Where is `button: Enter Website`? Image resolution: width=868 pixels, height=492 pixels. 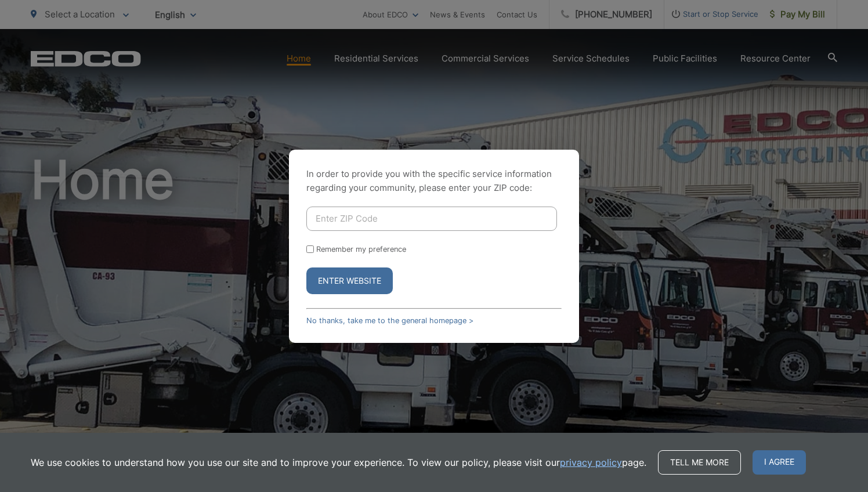 button: Enter Website is located at coordinates (350, 281).